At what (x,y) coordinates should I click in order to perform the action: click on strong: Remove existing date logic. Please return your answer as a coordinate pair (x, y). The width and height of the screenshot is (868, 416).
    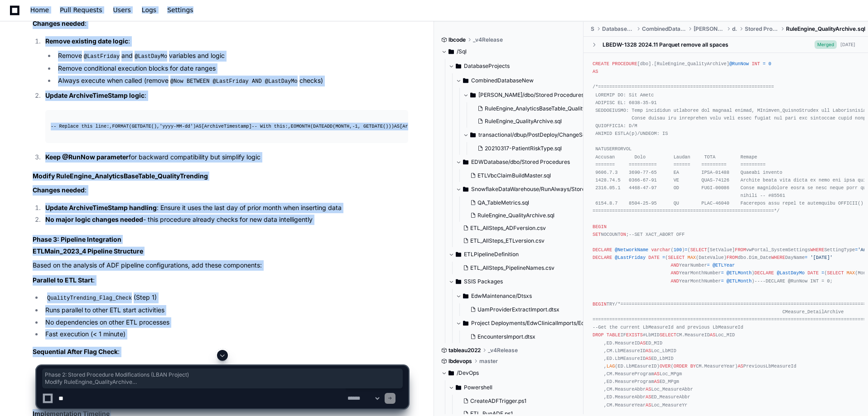
    Looking at the image, I should click on (87, 41).